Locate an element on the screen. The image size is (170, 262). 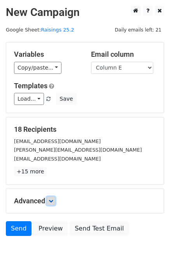
a: Daily emails left: 21 is located at coordinates (138, 30).